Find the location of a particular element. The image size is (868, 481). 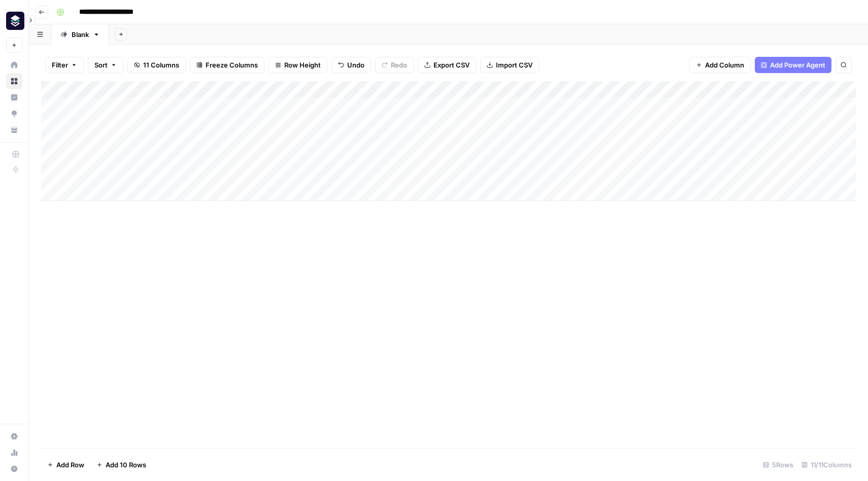

button: Help + Support is located at coordinates (14, 468).